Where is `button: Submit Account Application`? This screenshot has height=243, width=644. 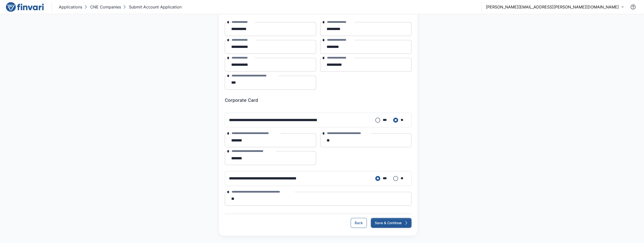
button: Submit Account Application is located at coordinates (152, 7).